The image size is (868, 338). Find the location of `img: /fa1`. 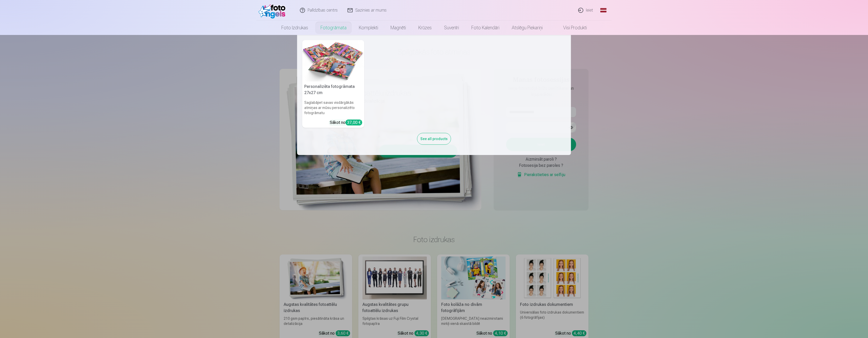

img: /fa1 is located at coordinates (273, 10).